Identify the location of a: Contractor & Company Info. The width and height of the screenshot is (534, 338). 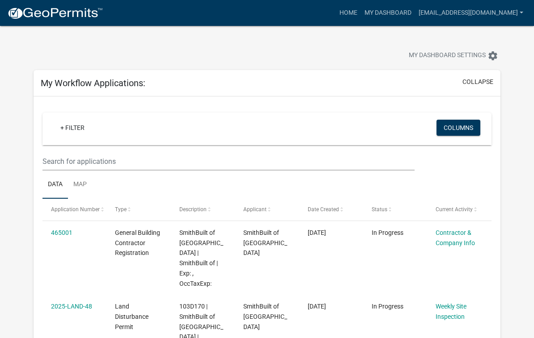
(455, 238).